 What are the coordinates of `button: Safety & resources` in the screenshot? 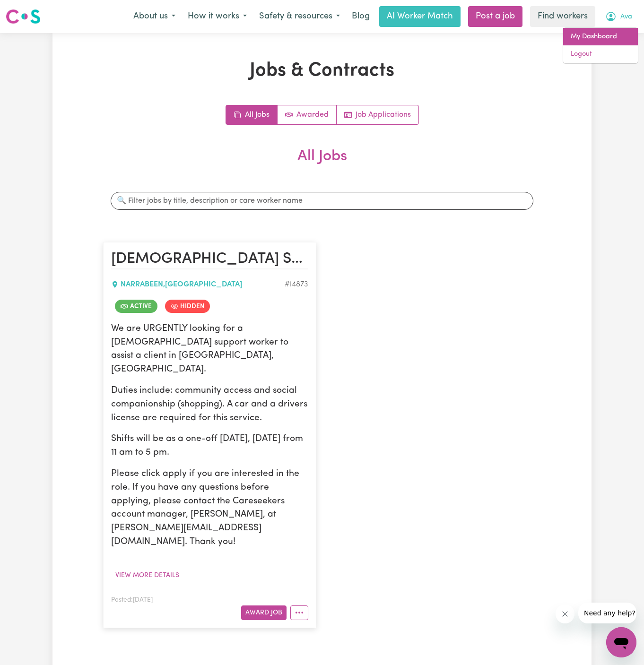 It's located at (299, 17).